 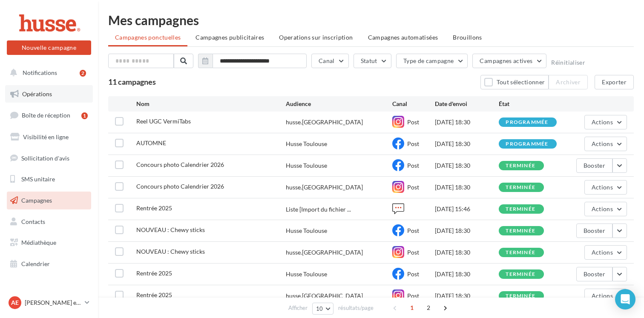 I want to click on span: Sollicitation d'avis, so click(x=45, y=158).